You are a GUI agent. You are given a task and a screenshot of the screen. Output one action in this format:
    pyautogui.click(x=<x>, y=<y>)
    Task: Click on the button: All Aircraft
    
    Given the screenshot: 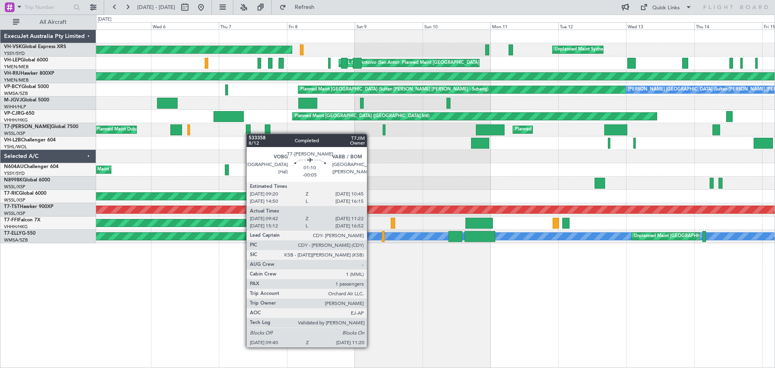 What is the action you would take?
    pyautogui.click(x=48, y=22)
    